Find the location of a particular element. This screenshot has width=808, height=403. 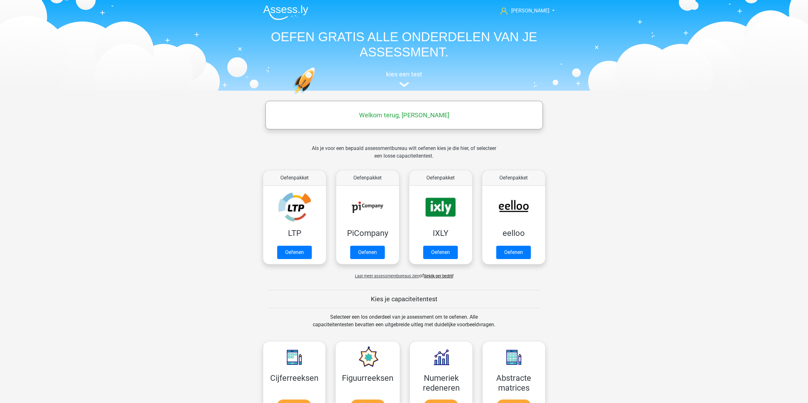

div: Als je voor een bepaald assessmentbureau wilt oefenen kies je die hier, of selecteer een losse ca... is located at coordinates (404, 156).